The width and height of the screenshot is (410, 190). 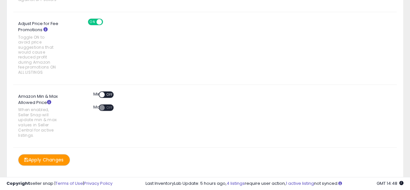 I want to click on a: Privacy Policy, so click(x=98, y=183).